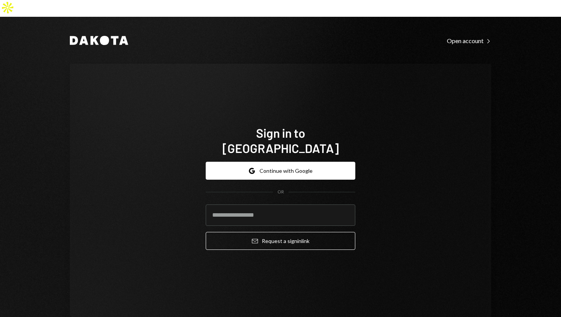 This screenshot has height=317, width=561. Describe the element at coordinates (281, 241) in the screenshot. I see `button: Request a signinlink` at that location.